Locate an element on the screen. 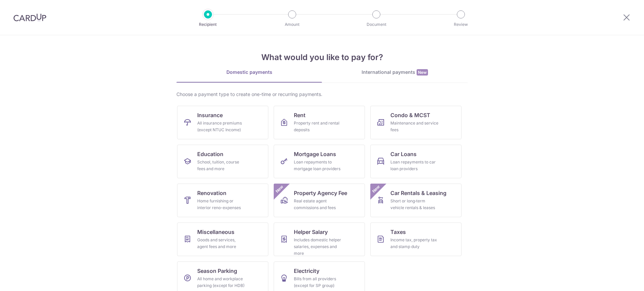  div: All insurance premiums (except NTUC Income) is located at coordinates (221, 127).